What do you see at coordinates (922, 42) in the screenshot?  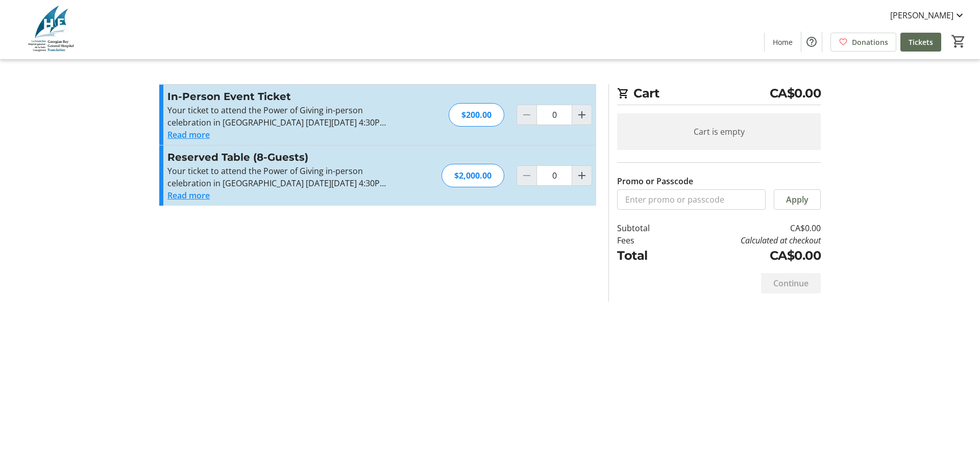 I see `a: Tickets` at bounding box center [922, 42].